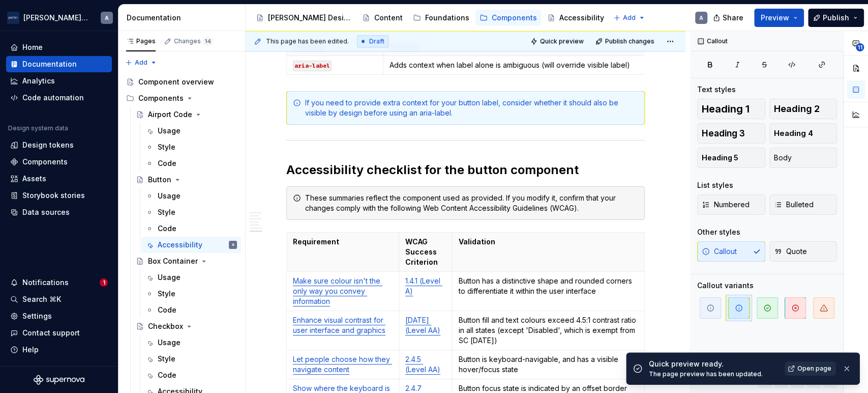 The image size is (868, 393). Describe the element at coordinates (45, 282) in the screenshot. I see `div: Notifications` at that location.